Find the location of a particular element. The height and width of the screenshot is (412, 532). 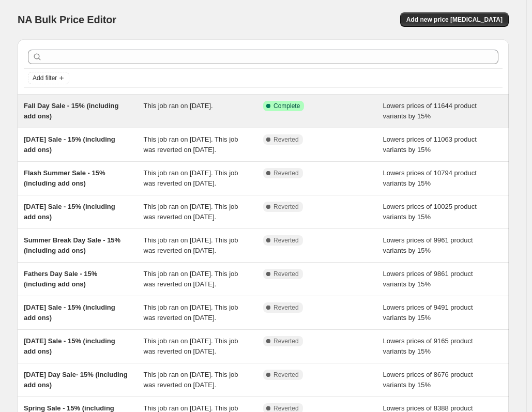

span: Lowers prices of 9491 product variants by 15% is located at coordinates (428, 312).